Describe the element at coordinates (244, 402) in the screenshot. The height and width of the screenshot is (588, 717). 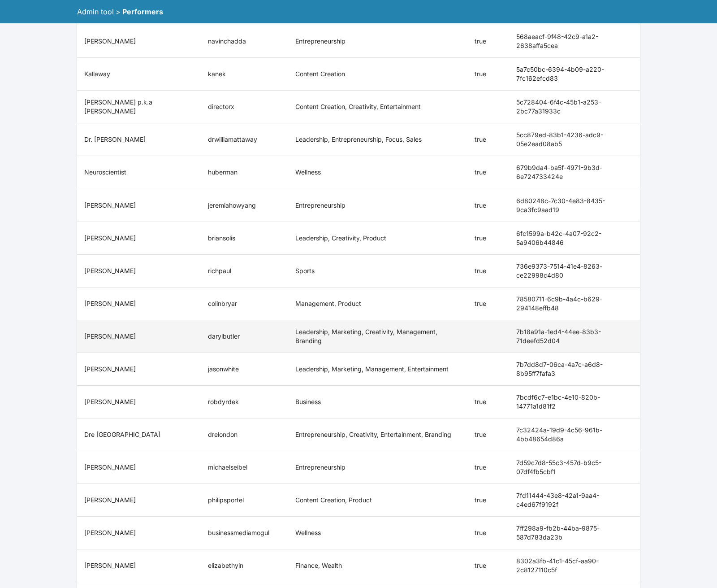
I see `td: robdyrdek` at that location.